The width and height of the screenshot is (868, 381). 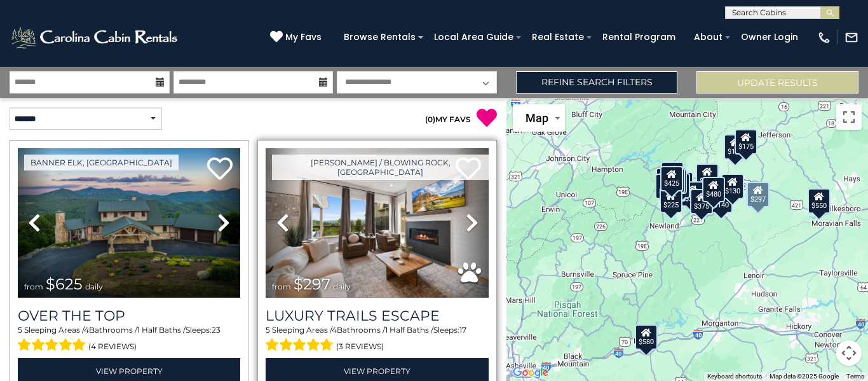 I want to click on button: Change map style, so click(x=539, y=117).